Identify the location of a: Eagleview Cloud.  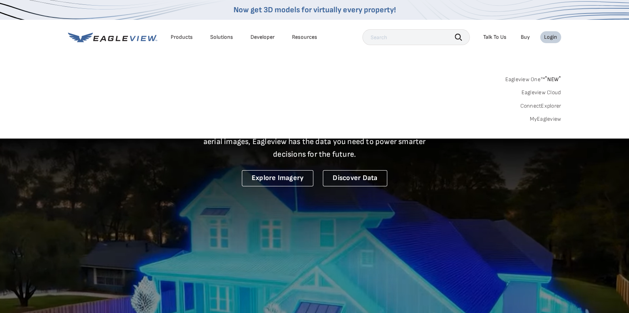
(541, 92).